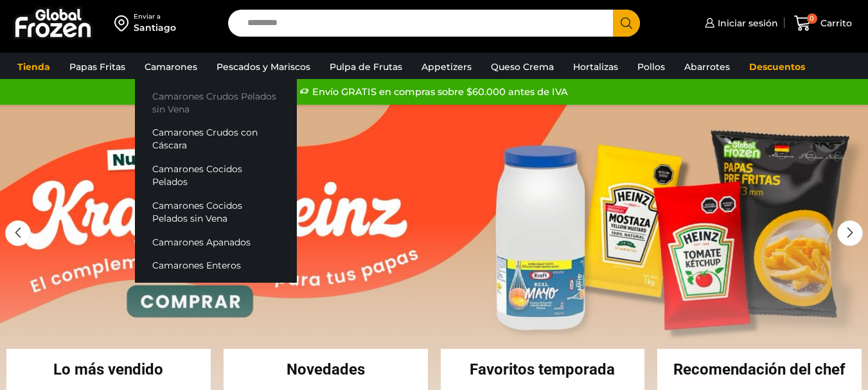 This screenshot has width=868, height=390. What do you see at coordinates (777, 67) in the screenshot?
I see `a: Descuentos` at bounding box center [777, 67].